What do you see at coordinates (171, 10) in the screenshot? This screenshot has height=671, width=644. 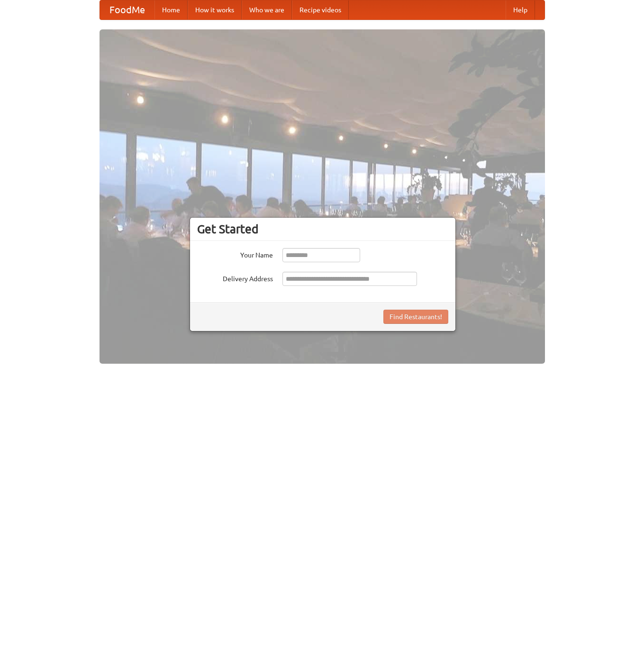 I see `a: Home` at bounding box center [171, 10].